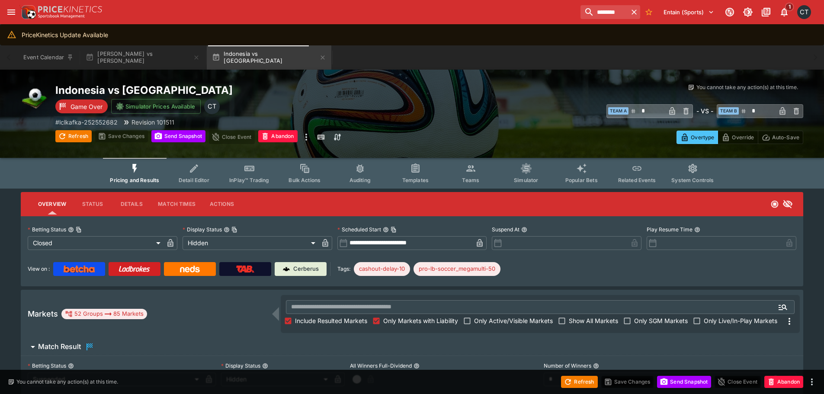 Image resolution: width=824 pixels, height=394 pixels. What do you see at coordinates (730, 12) in the screenshot?
I see `button: Connected to PK` at bounding box center [730, 12].